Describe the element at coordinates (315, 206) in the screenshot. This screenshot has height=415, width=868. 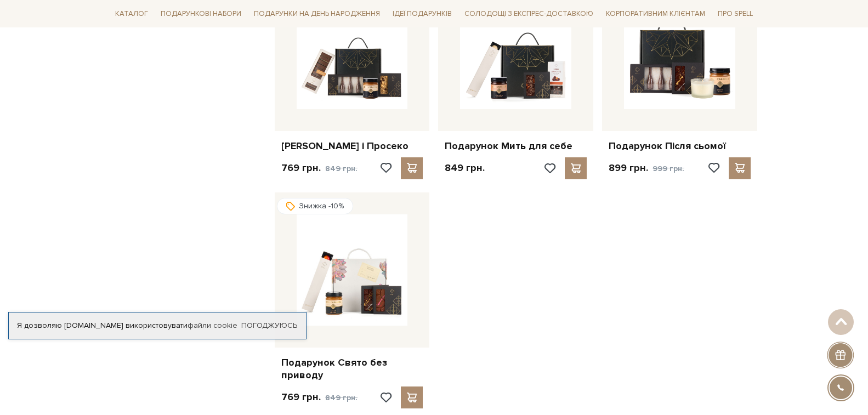
I see `div: Знижка -10%` at that location.